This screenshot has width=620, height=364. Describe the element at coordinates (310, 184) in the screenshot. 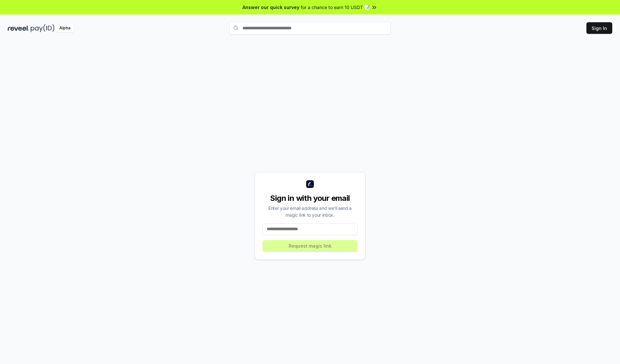

I see `img: logo_small` at that location.